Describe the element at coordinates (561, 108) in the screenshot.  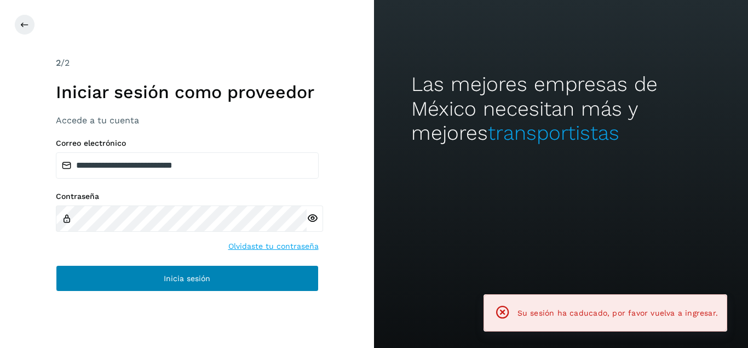
I see `h2: Las mejores empresas de México necesitan más y mejores` at that location.